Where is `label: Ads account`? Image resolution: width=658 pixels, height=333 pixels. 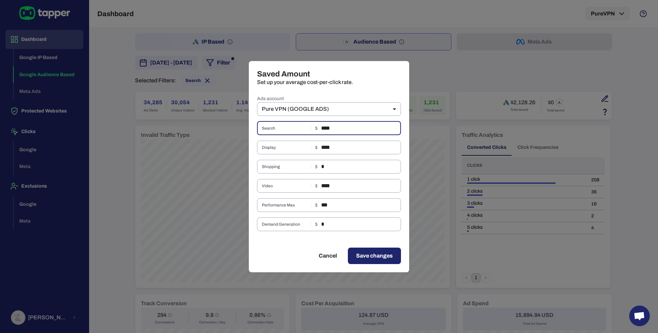
label: Ads account is located at coordinates (329, 99).